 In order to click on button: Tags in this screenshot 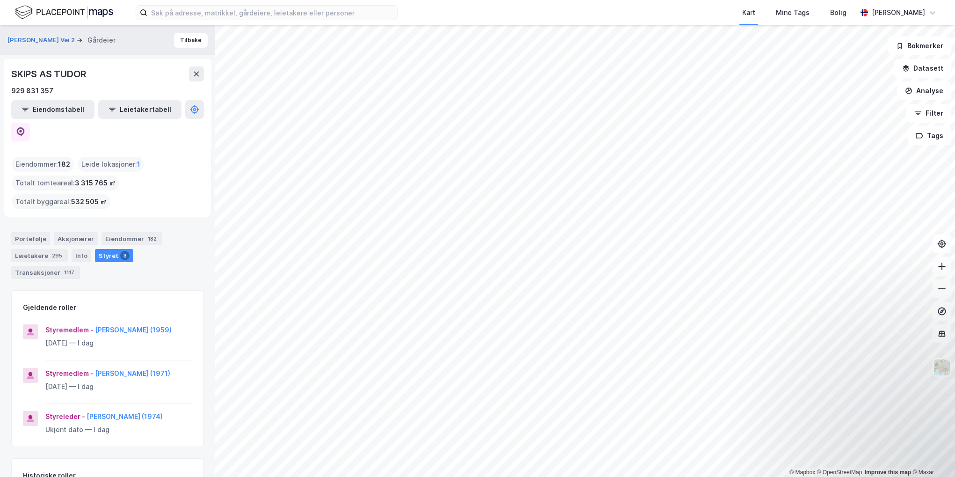, I will do `click(929, 136)`.